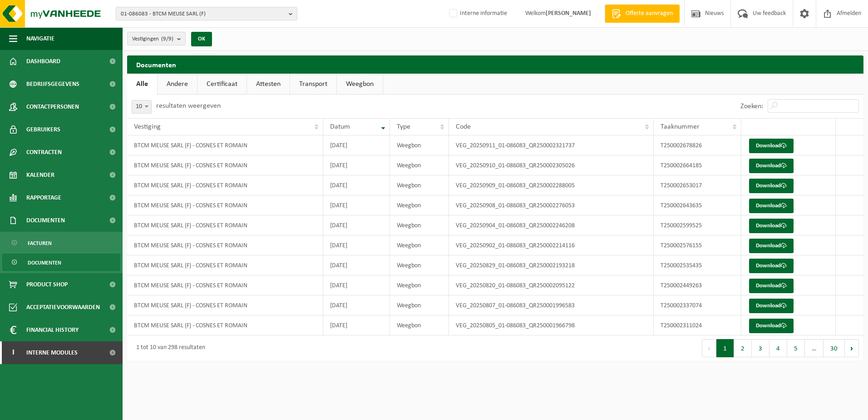 This screenshot has height=420, width=868. Describe the element at coordinates (52, 353) in the screenshot. I see `span: Interne modules` at that location.